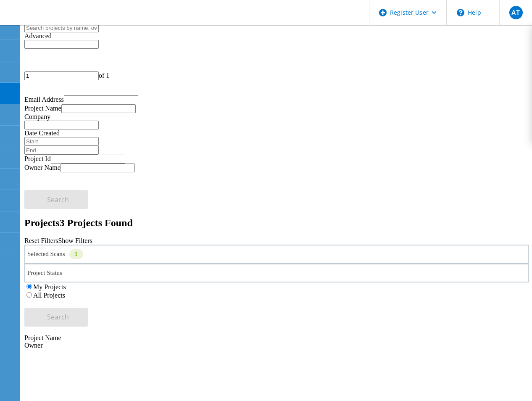 The image size is (532, 401). Describe the element at coordinates (42, 167) in the screenshot. I see `label: Owner Name` at that location.